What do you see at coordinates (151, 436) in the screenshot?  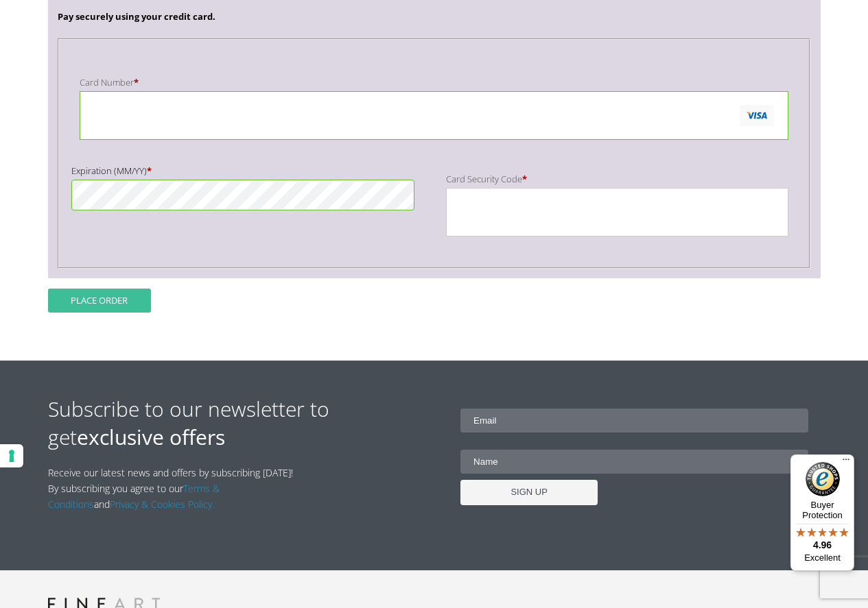 I see `strong: exclusive offers` at bounding box center [151, 436].